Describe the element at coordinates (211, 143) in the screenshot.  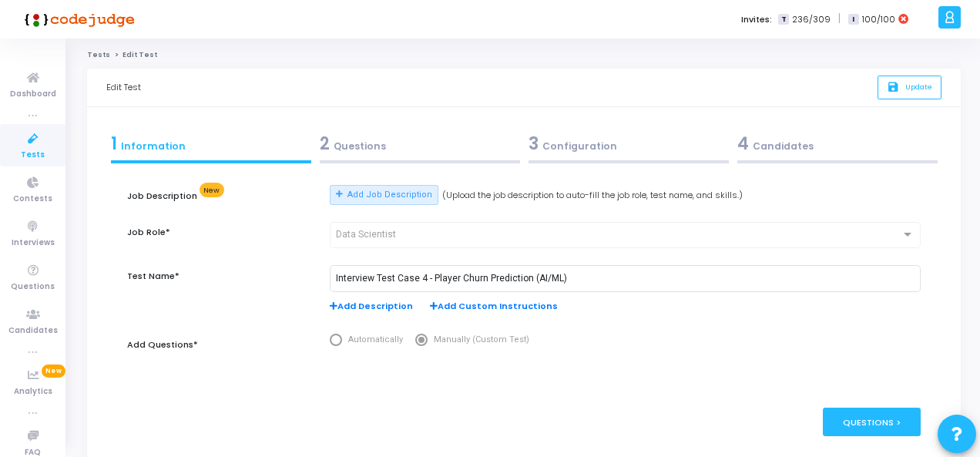
I see `div: Information` at that location.